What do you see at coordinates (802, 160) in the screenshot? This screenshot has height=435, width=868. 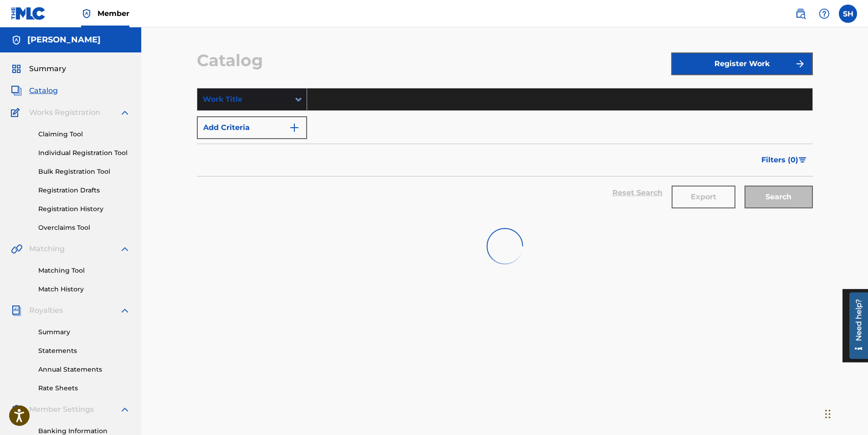 I see `img: filter` at bounding box center [802, 160].